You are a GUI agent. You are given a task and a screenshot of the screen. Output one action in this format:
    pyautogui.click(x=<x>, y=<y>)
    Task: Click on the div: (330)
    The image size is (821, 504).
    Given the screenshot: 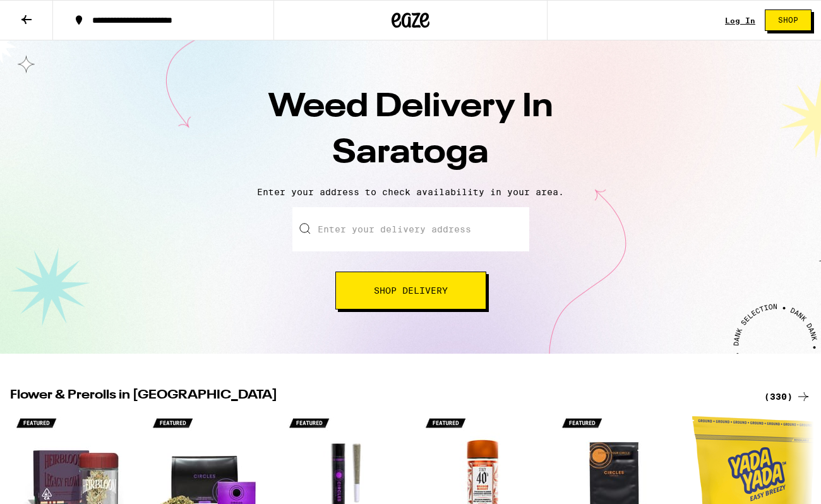 What is the action you would take?
    pyautogui.click(x=788, y=396)
    